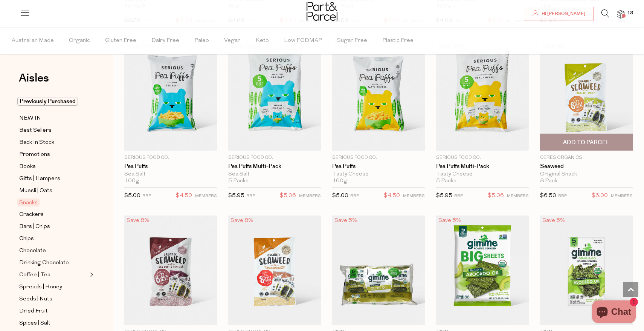 Image resolution: width=644 pixels, height=331 pixels. Describe the element at coordinates (54, 287) in the screenshot. I see `a: Spreads | Honey` at that location.